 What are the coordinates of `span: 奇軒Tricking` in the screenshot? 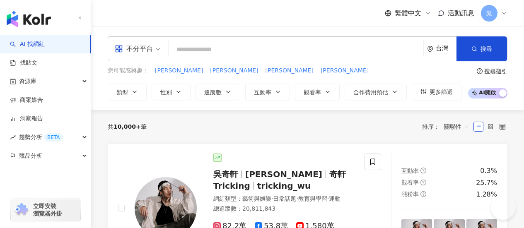 It's located at (279, 180).